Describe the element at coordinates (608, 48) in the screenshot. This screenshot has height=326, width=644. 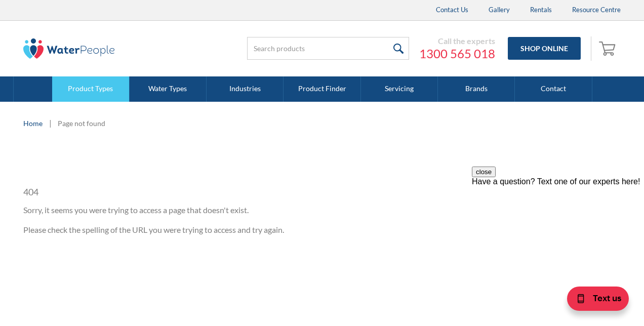
I see `img: shopping cart` at that location.